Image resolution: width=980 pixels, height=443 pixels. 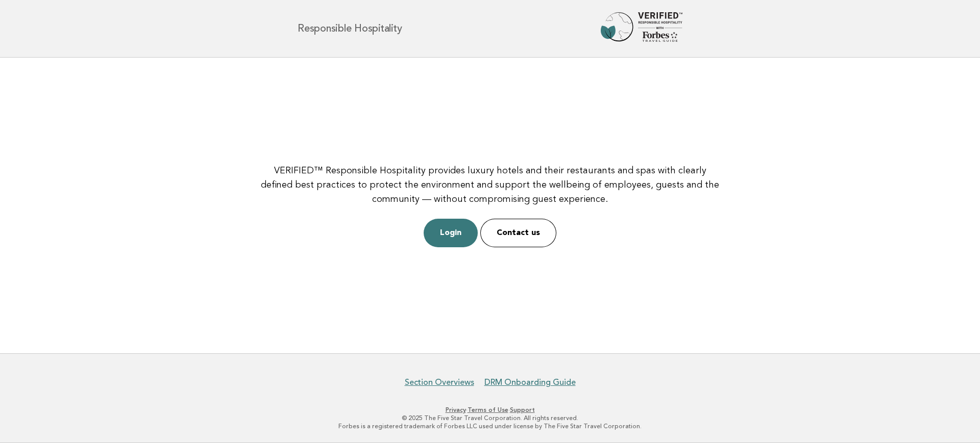 I want to click on p: Forbes is a registered trademark of Forbes LLC used under license by The Five Star Travel Corpora..., so click(x=490, y=427).